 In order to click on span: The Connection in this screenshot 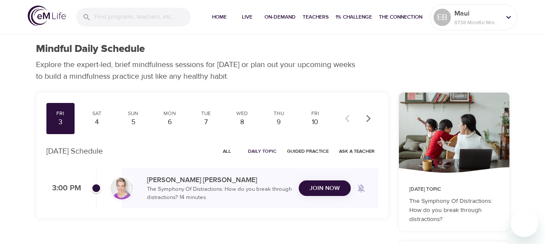, I will do `click(400, 17)`.